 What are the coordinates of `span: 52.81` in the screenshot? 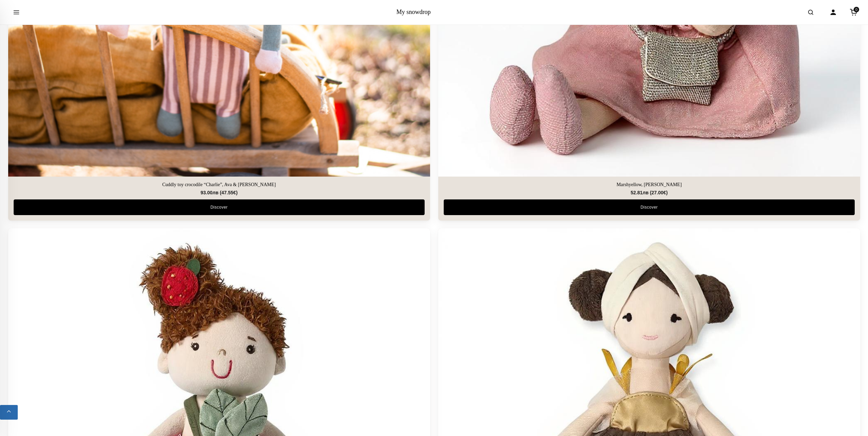 It's located at (639, 193).